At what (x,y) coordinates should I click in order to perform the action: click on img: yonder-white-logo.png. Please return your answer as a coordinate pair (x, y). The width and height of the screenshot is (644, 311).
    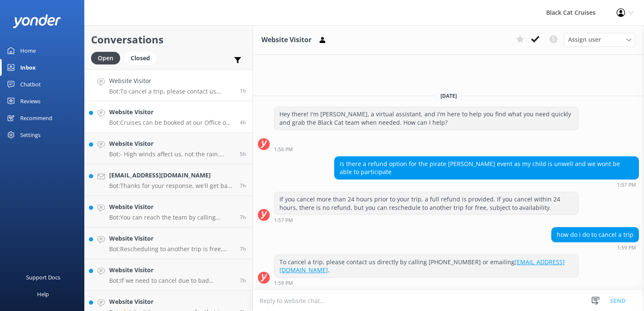
    Looking at the image, I should click on (37, 21).